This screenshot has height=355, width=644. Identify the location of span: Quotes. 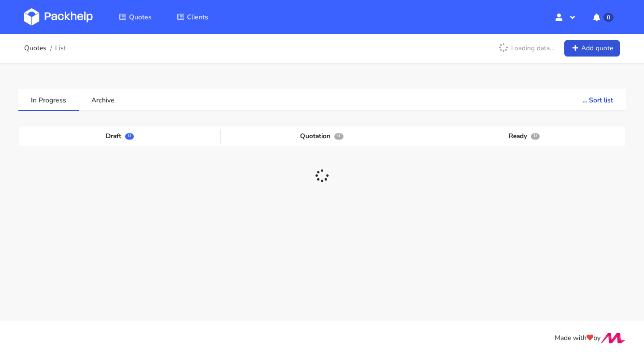
(140, 17).